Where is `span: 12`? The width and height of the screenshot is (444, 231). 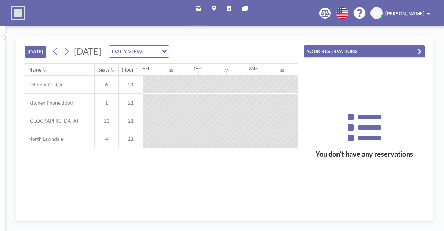 span: 12 is located at coordinates (106, 121).